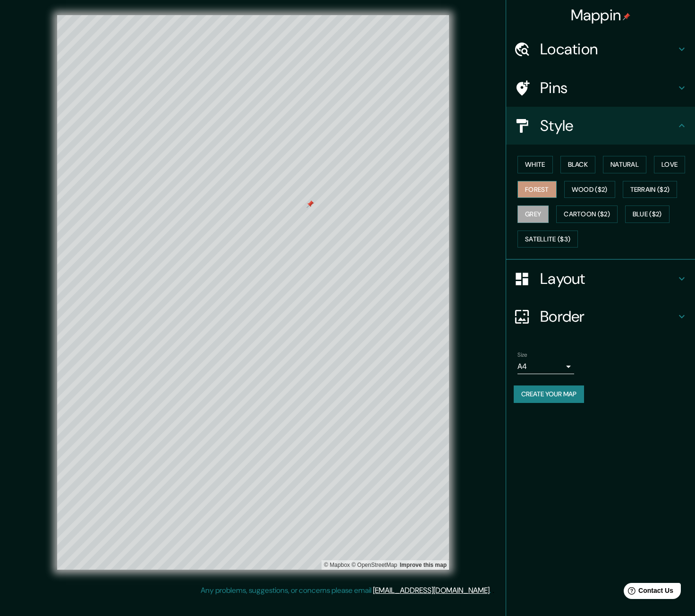  I want to click on div: Border, so click(601, 317).